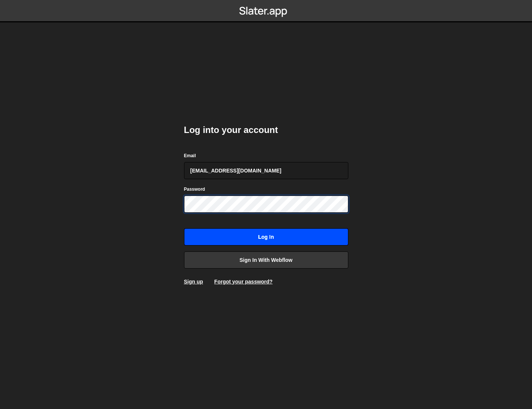 The width and height of the screenshot is (532, 409). Describe the element at coordinates (266, 237) in the screenshot. I see `input: Log in` at that location.